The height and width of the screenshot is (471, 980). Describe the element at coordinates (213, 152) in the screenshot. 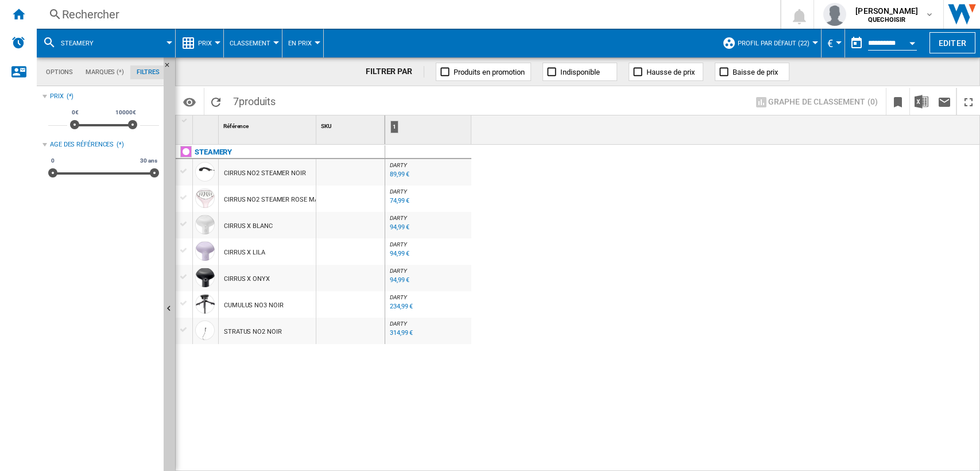

I see `div: Cliquez pour filtrer sur cette marque` at that location.